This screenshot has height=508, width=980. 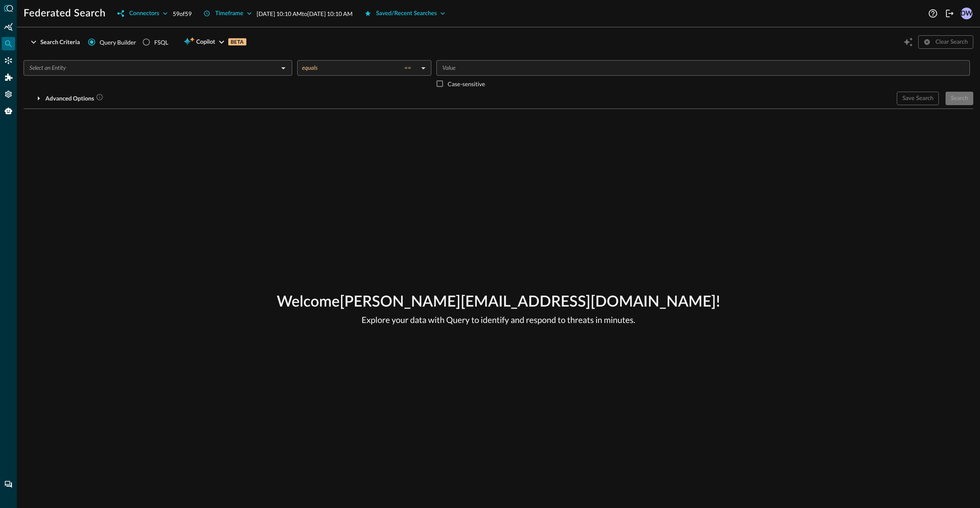 What do you see at coordinates (467, 83) in the screenshot?
I see `p: Case-sensitive` at bounding box center [467, 83].